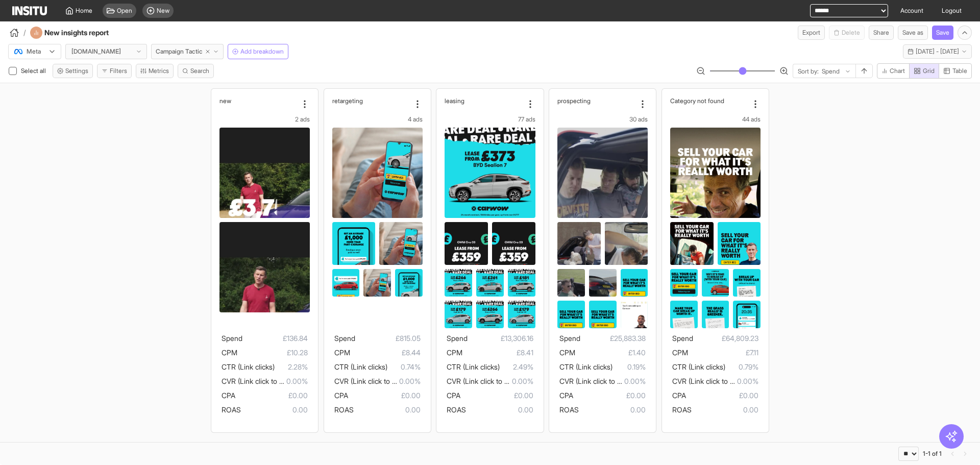  Describe the element at coordinates (498, 353) in the screenshot. I see `span: £8.41` at that location.